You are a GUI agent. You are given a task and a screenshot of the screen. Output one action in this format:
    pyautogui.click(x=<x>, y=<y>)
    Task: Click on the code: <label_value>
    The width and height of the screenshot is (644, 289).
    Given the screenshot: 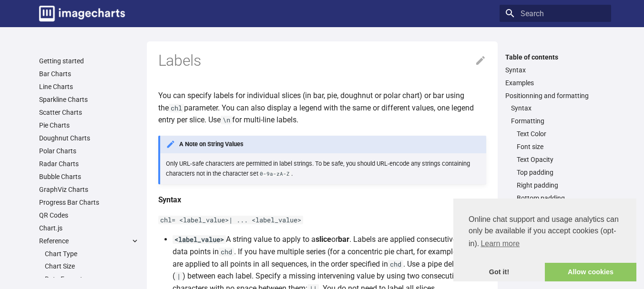 What is the action you would take?
    pyautogui.click(x=199, y=240)
    